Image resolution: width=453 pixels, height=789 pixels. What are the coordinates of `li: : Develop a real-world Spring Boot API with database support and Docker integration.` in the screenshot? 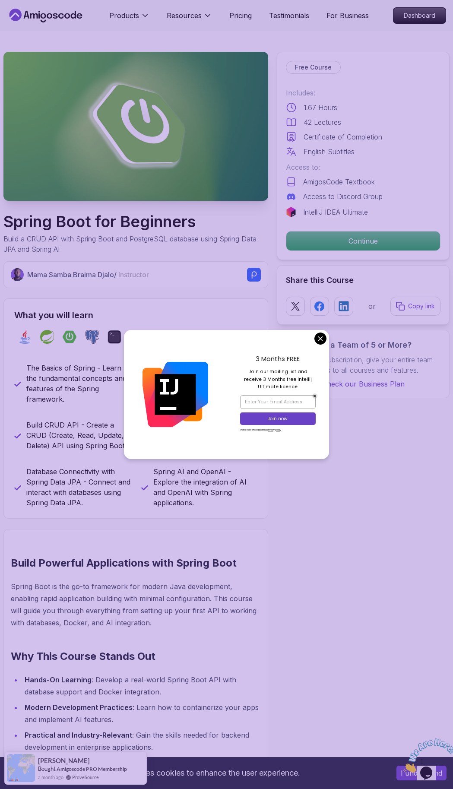 It's located at (141, 686).